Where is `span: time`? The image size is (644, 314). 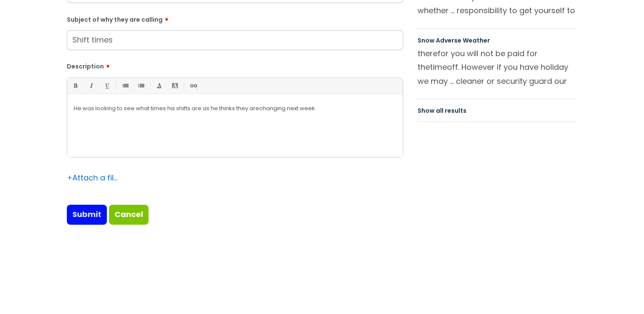
span: time is located at coordinates (438, 67).